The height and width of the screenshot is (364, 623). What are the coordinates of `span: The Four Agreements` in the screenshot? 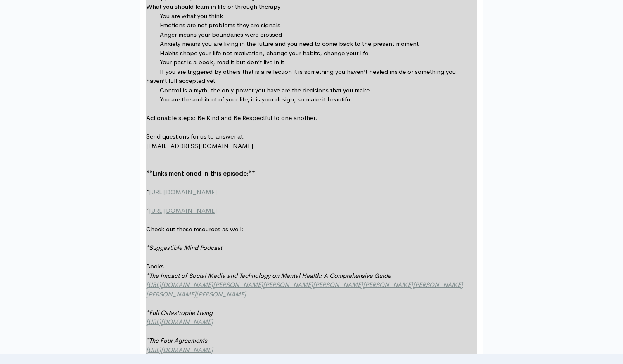 It's located at (177, 340).